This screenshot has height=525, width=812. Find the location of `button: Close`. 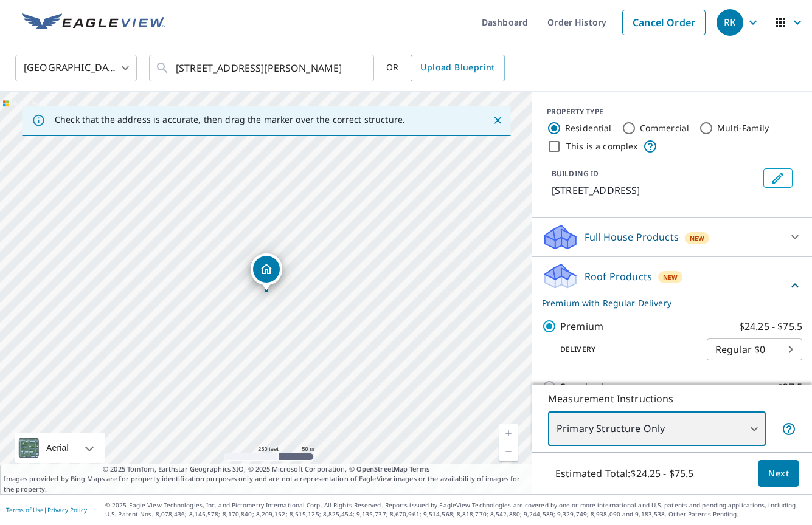

button: Close is located at coordinates (498, 120).